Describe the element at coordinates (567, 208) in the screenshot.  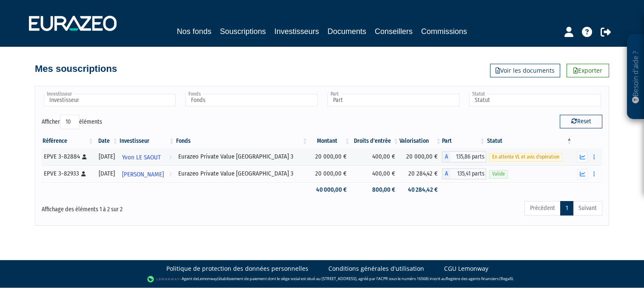
I see `a: 1` at that location.